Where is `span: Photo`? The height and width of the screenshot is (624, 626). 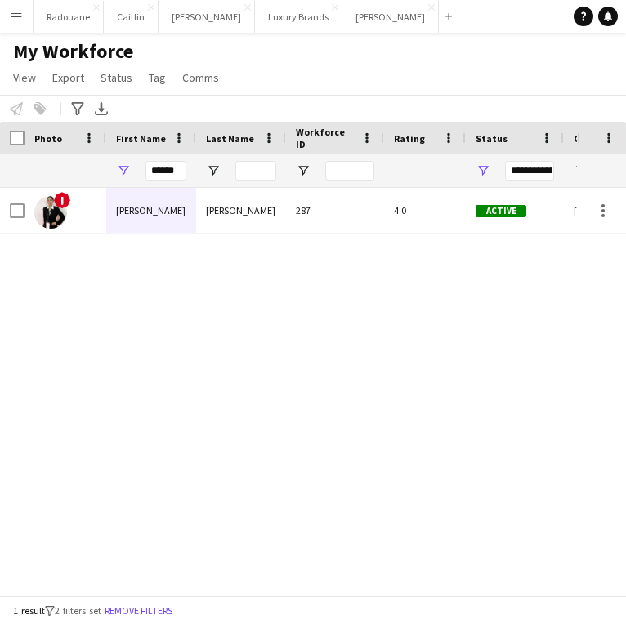 span: Photo is located at coordinates (48, 138).